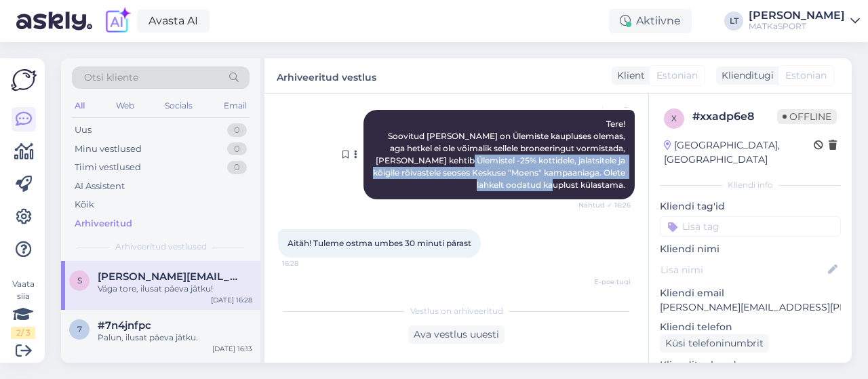 Image resolution: width=868 pixels, height=379 pixels. What do you see at coordinates (179, 106) in the screenshot?
I see `div: Socials` at bounding box center [179, 106].